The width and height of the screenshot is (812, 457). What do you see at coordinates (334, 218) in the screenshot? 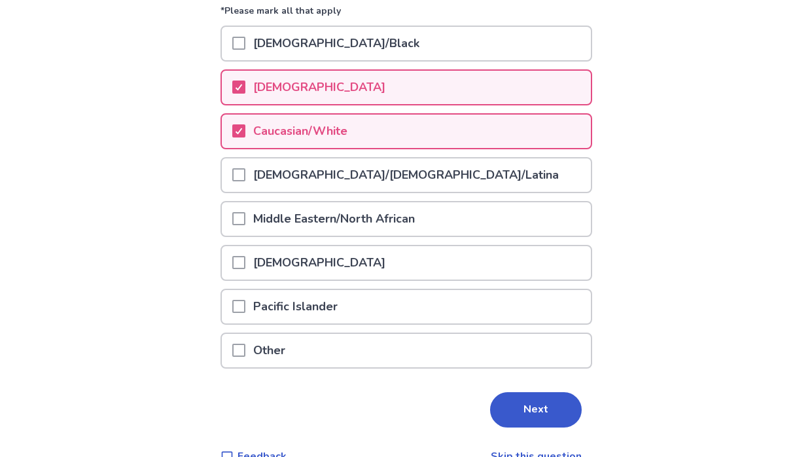
I see `p: Middle Eastern/North African` at bounding box center [334, 218].